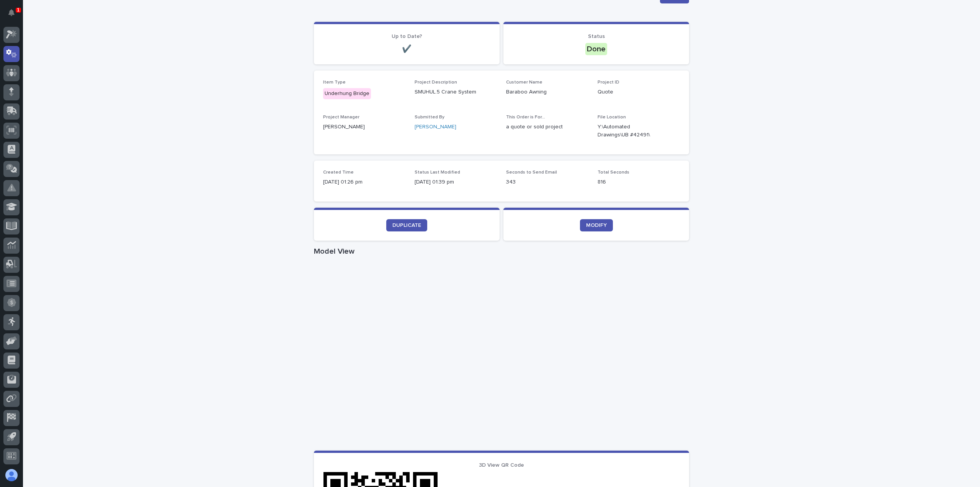 Image resolution: width=980 pixels, height=487 pixels. What do you see at coordinates (341, 118) in the screenshot?
I see `span: Project Manager` at bounding box center [341, 118].